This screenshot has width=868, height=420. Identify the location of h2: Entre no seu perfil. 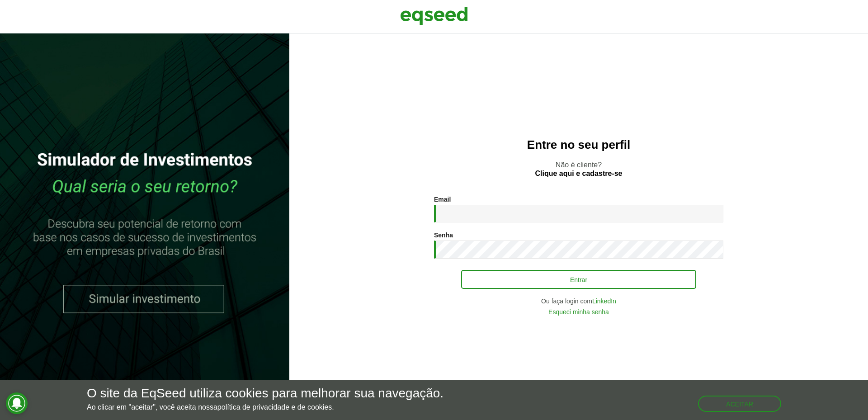
(579, 145).